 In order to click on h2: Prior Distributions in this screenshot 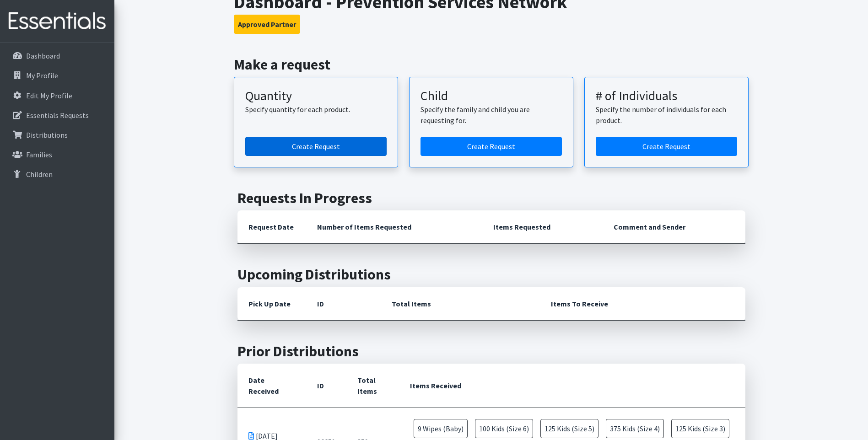, I will do `click(491, 351)`.